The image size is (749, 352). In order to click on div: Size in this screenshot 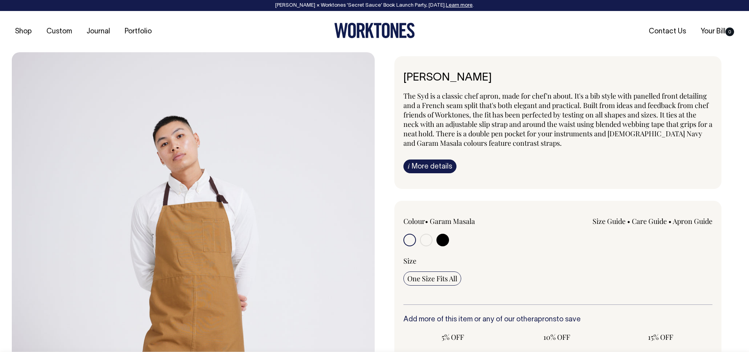, I will do `click(558, 261)`.